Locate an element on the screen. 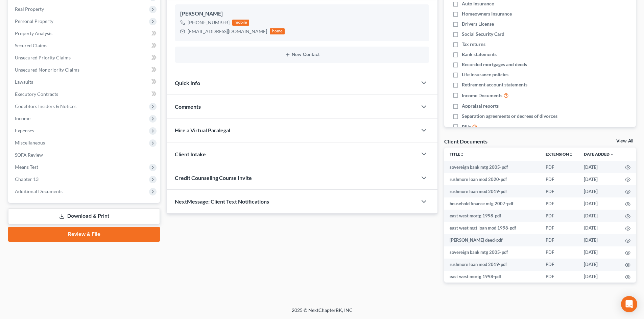 The image size is (644, 319). span: Personal Property is located at coordinates (34, 21).